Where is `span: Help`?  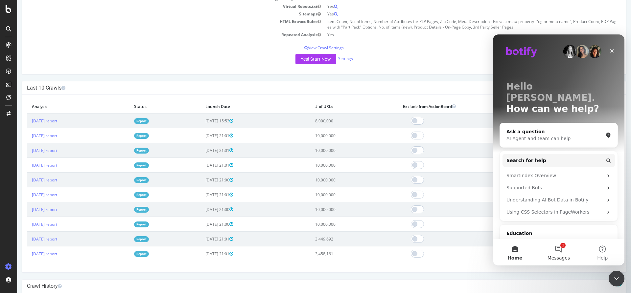
span: Help is located at coordinates (109, 224).